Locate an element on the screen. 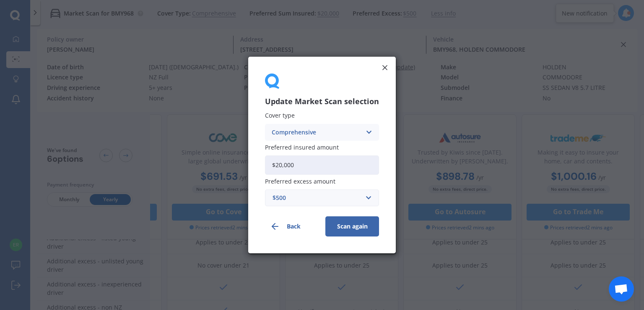 The height and width of the screenshot is (310, 644). span: Cover type is located at coordinates (280, 116).